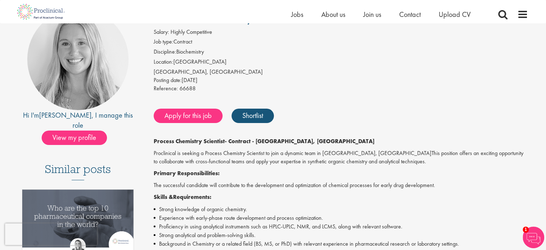 The height and width of the screenshot is (250, 546). I want to click on img: Top 10 pharmaceutical companies in the world 2025, so click(78, 218).